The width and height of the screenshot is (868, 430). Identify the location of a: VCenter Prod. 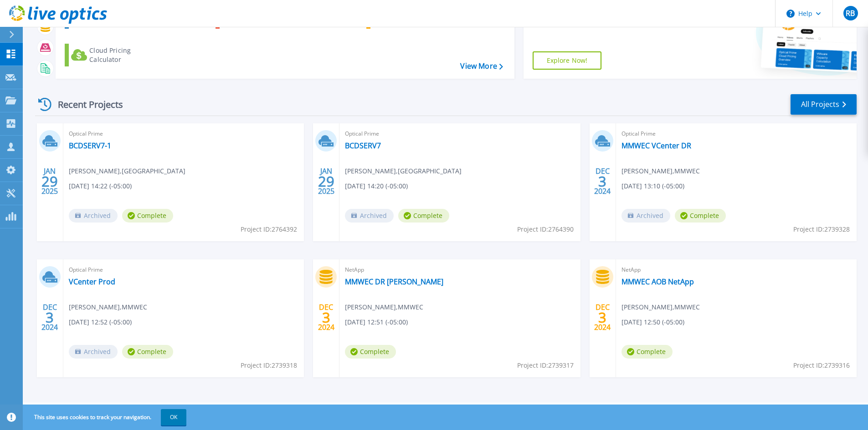
(92, 282).